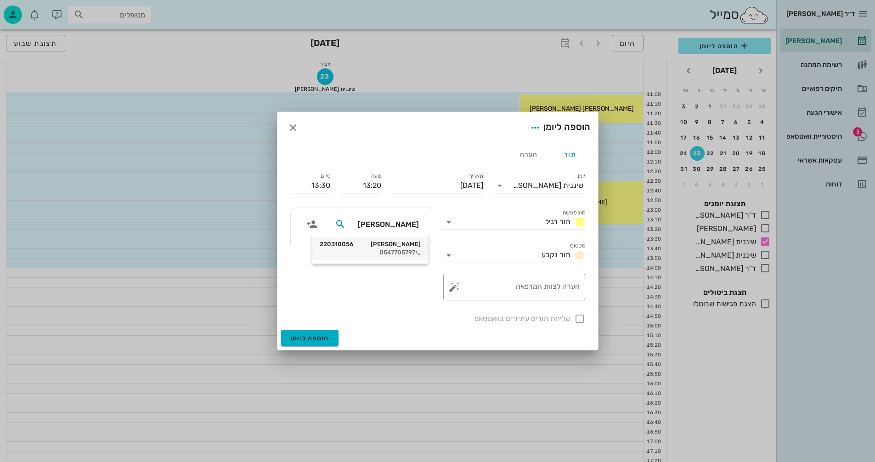 The width and height of the screenshot is (875, 462). What do you see at coordinates (476, 176) in the screenshot?
I see `label: תאריך` at bounding box center [476, 176].